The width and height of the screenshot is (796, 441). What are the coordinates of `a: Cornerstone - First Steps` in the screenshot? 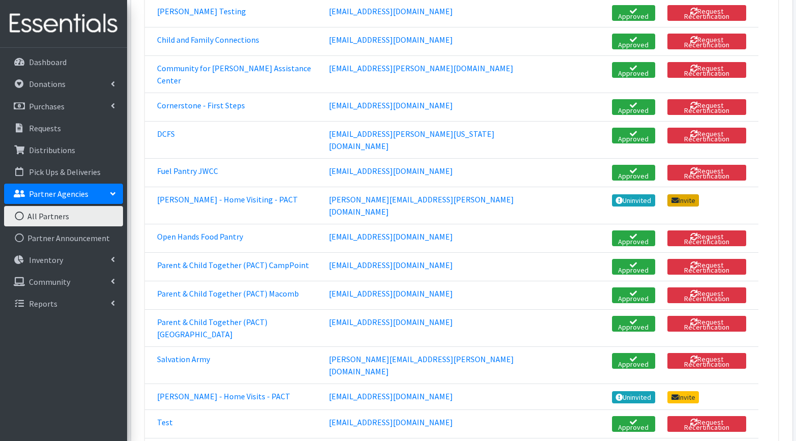 It's located at (201, 105).